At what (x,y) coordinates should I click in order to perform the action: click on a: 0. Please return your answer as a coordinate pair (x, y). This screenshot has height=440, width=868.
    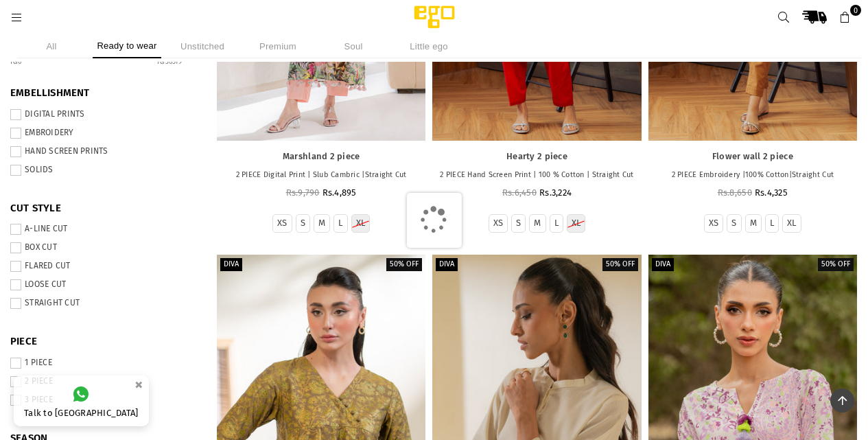
    Looking at the image, I should click on (845, 17).